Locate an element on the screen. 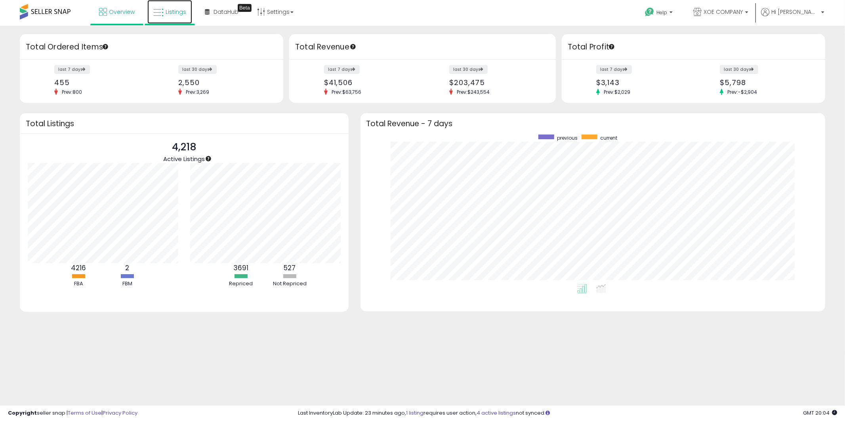  a: Help is located at coordinates (659, 13).